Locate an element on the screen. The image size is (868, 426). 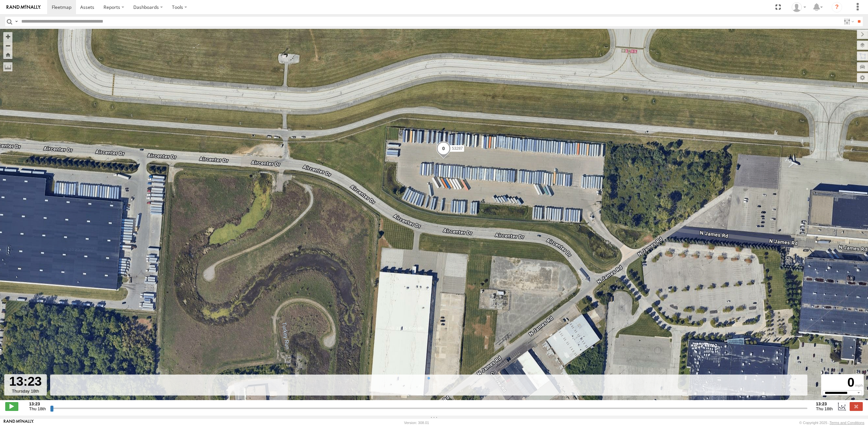
label: Play/Stop is located at coordinates (12, 407).